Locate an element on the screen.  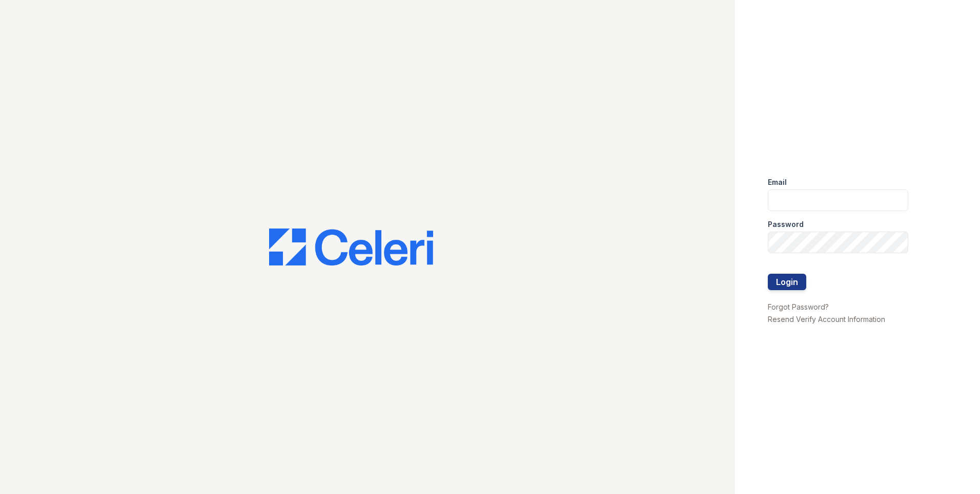
label: Password is located at coordinates (786, 224).